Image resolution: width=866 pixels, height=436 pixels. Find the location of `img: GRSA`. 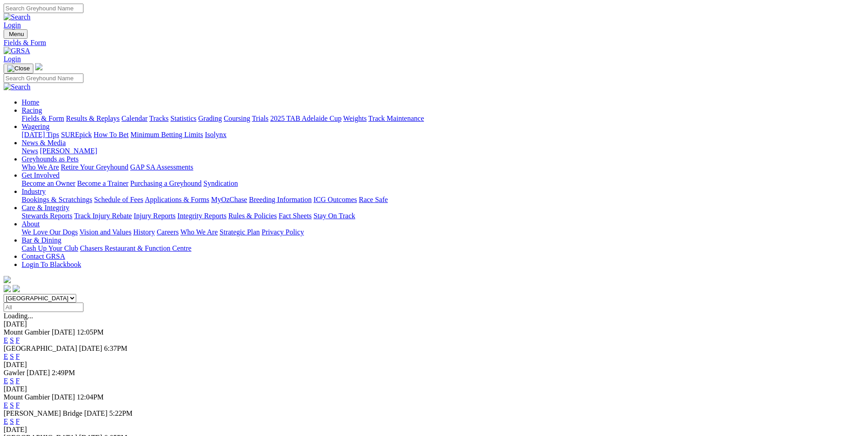

img: GRSA is located at coordinates (17, 51).